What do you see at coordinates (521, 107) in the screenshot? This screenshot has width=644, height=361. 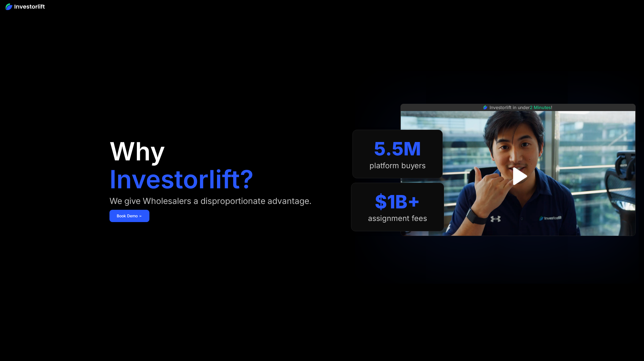 I see `div: Investorlift in under !` at bounding box center [521, 107].